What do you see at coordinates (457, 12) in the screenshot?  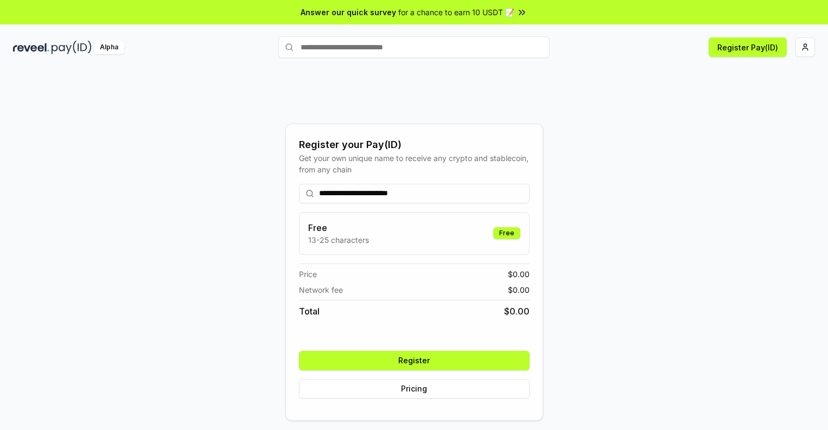 I see `span: for a chance to earn 10 USDT 📝` at bounding box center [457, 12].